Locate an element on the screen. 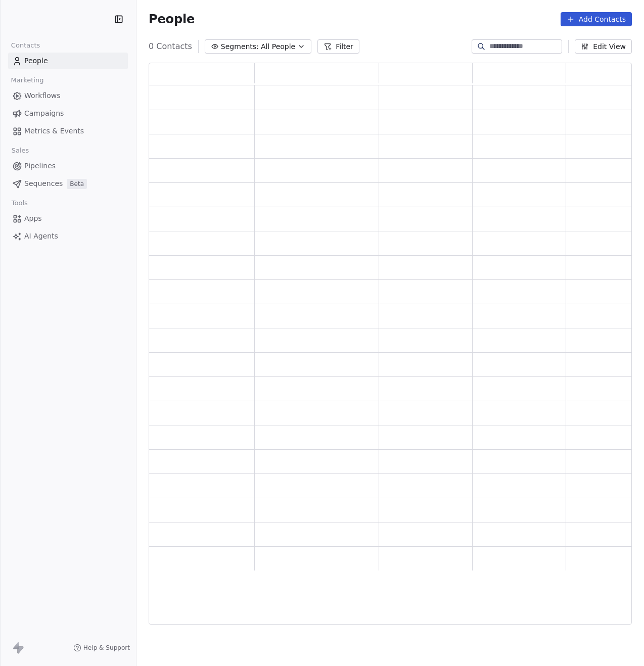 The width and height of the screenshot is (644, 666). span: Sequences is located at coordinates (44, 184).